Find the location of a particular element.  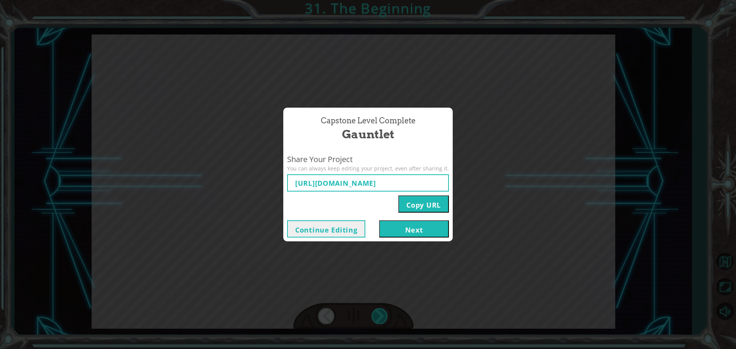

button: Next is located at coordinates (414, 229).